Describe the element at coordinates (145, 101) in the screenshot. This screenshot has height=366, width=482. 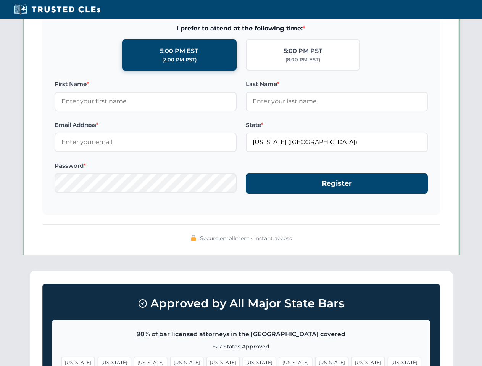
I see `input: Enter your first name` at that location.